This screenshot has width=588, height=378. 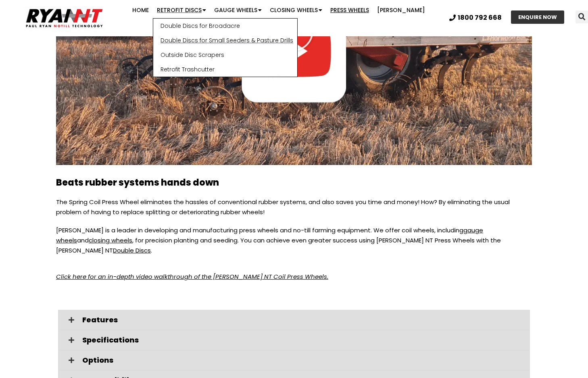 I want to click on img: Sugarcane Billet Planter ryan nt retrofit discs, so click(x=84, y=218).